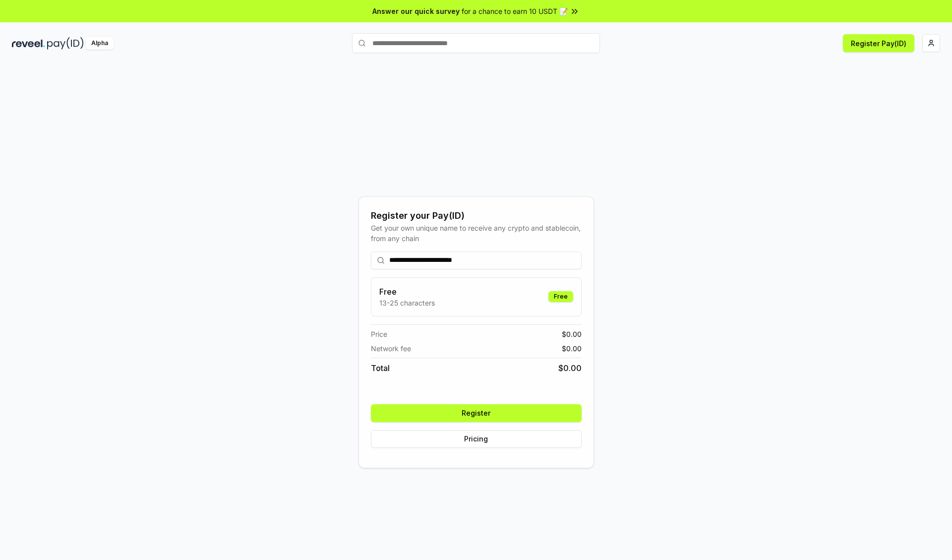  What do you see at coordinates (99, 43) in the screenshot?
I see `div: Alpha` at bounding box center [99, 43].